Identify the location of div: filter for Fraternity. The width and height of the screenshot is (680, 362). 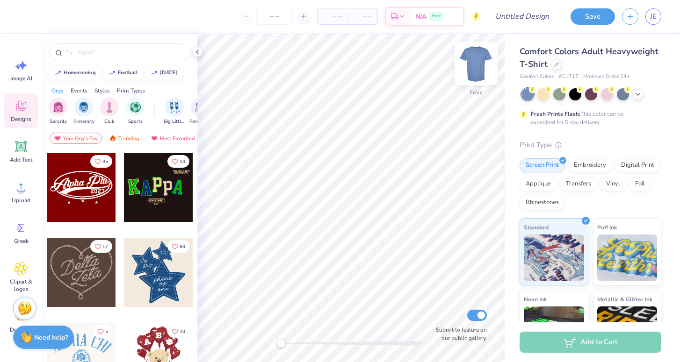
(84, 111).